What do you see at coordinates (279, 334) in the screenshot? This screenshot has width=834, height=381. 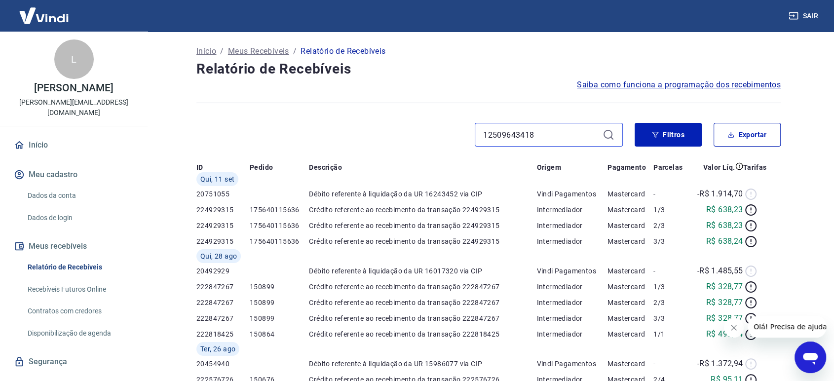 I see `p: 150864` at bounding box center [279, 334].